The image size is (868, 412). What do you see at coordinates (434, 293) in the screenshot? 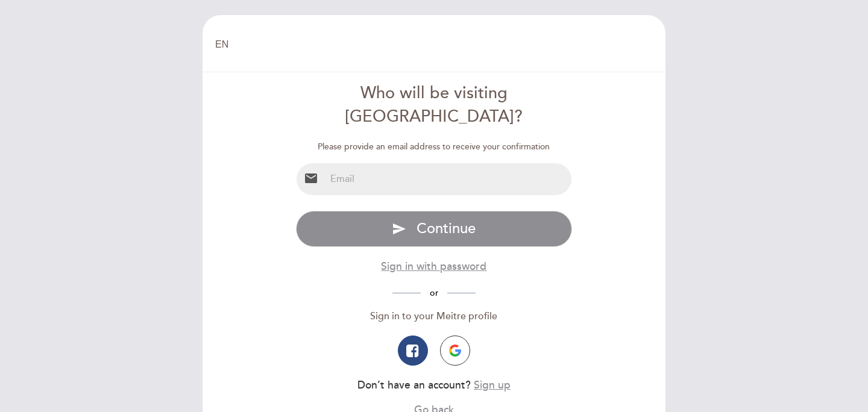
I see `span: or` at bounding box center [434, 293].